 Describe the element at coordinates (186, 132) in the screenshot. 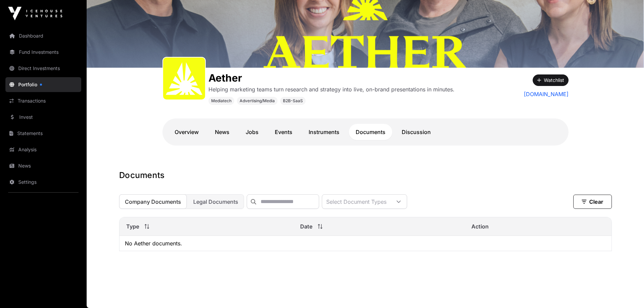

I see `a: Overview` at that location.